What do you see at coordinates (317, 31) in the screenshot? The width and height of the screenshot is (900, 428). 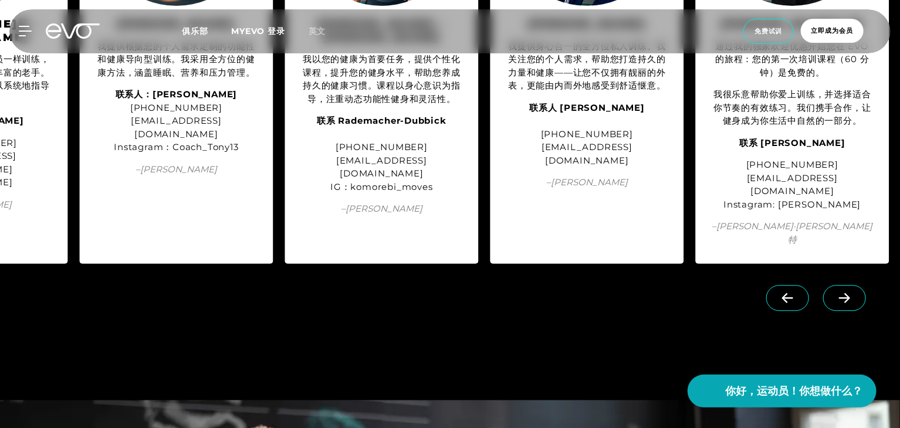 I see `font: 英文` at bounding box center [317, 31].